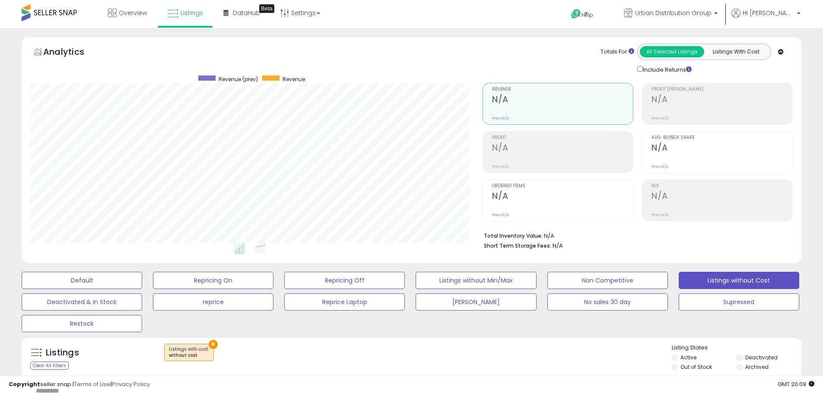 This screenshot has width=823, height=393. What do you see at coordinates (24, 384) in the screenshot?
I see `strong: Copyright` at bounding box center [24, 384].